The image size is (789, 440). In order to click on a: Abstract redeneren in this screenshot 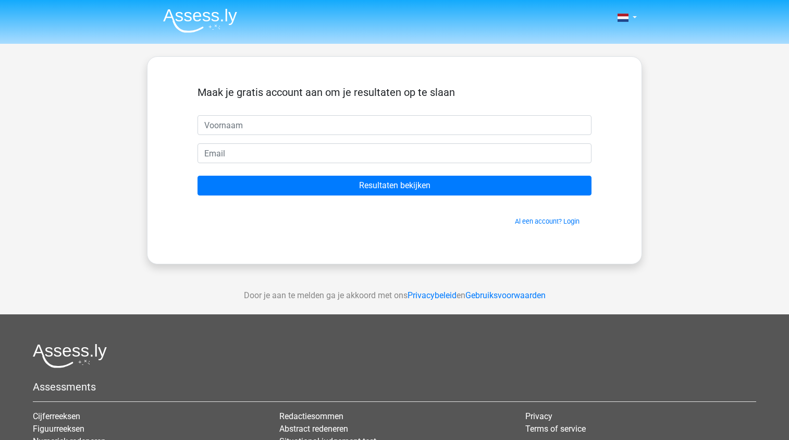, I will do `click(314, 428)`.